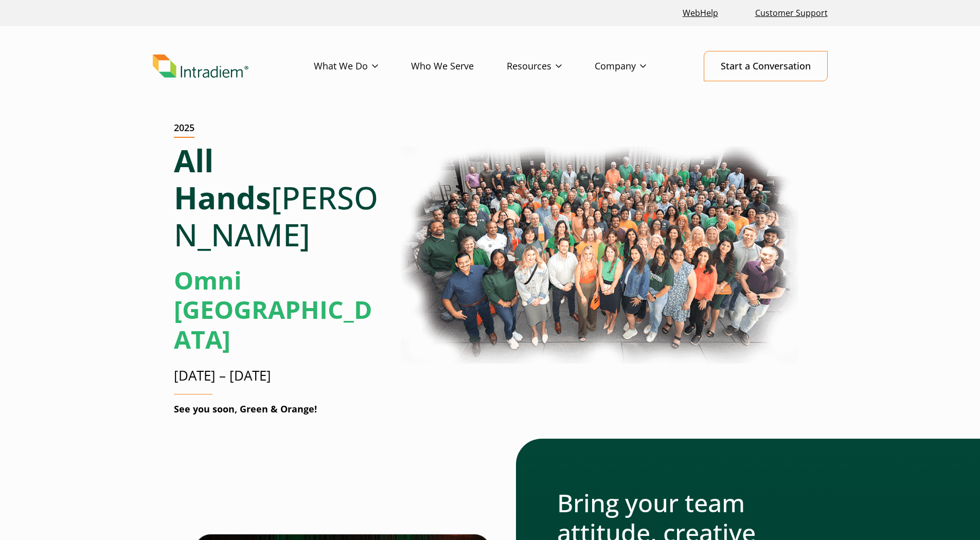  What do you see at coordinates (362, 67) in the screenshot?
I see `a: What We Do` at bounding box center [362, 67].